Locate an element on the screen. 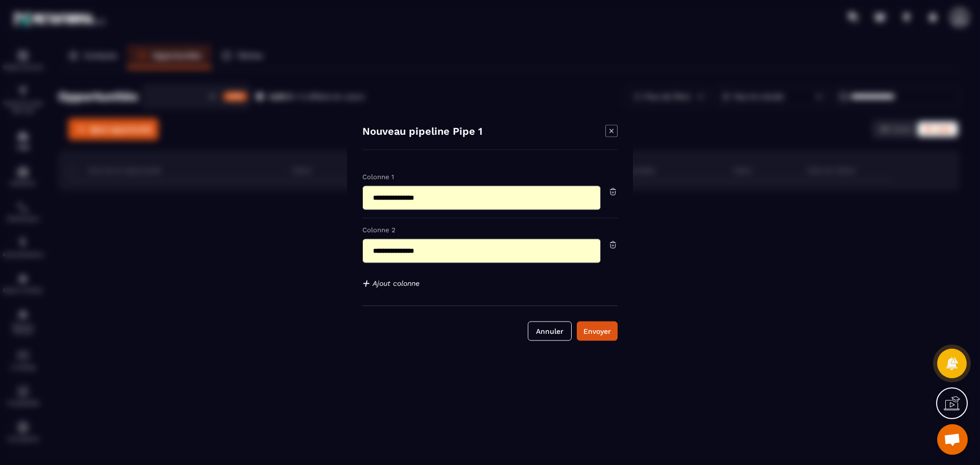 This screenshot has height=465, width=980. h4: Nouveau pipeline Pipe 1 is located at coordinates (422, 132).